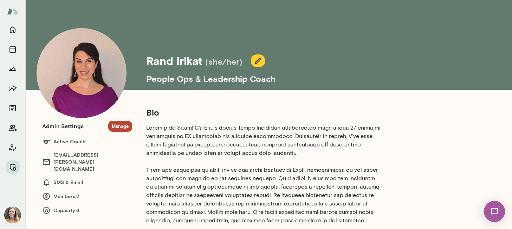  What do you see at coordinates (82, 73) in the screenshot?
I see `img: Rand Irikat` at bounding box center [82, 73].